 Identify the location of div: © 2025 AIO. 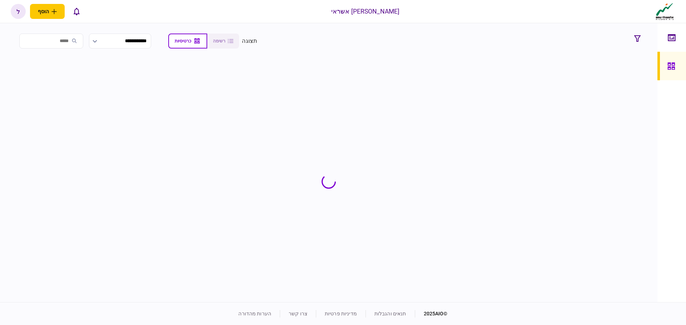
(431, 314).